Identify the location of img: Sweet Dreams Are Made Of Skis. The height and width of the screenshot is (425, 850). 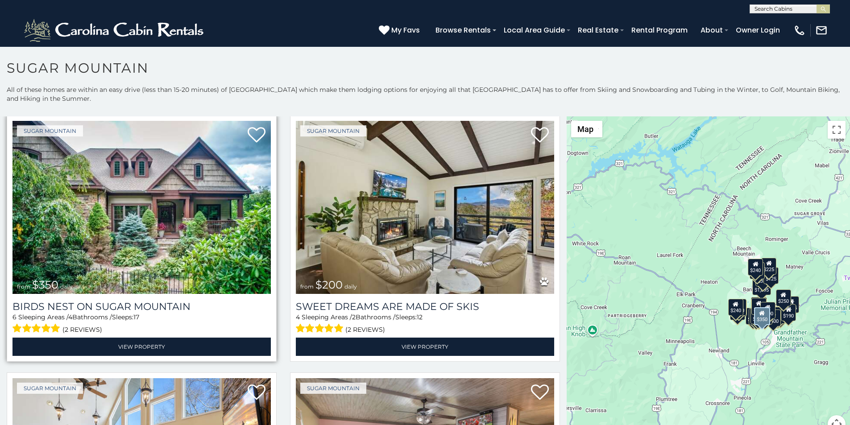
(425, 208).